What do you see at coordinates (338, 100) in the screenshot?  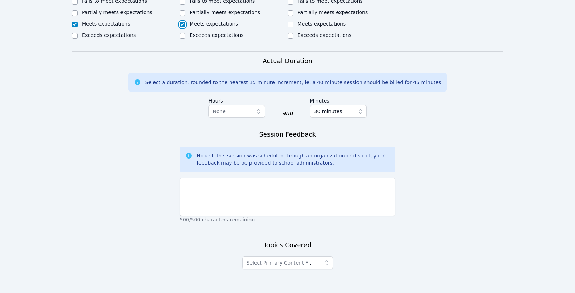 I see `label: Minutes` at bounding box center [338, 100].